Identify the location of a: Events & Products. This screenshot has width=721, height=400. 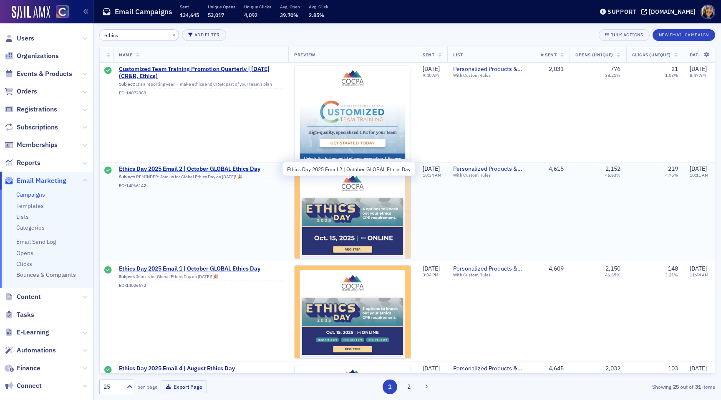
(38, 74).